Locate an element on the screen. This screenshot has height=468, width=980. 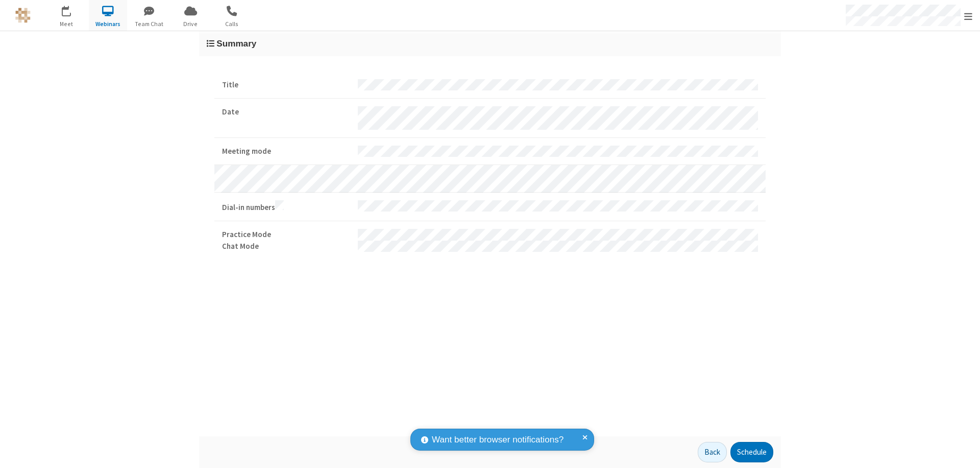
span: Calls is located at coordinates (232, 24).